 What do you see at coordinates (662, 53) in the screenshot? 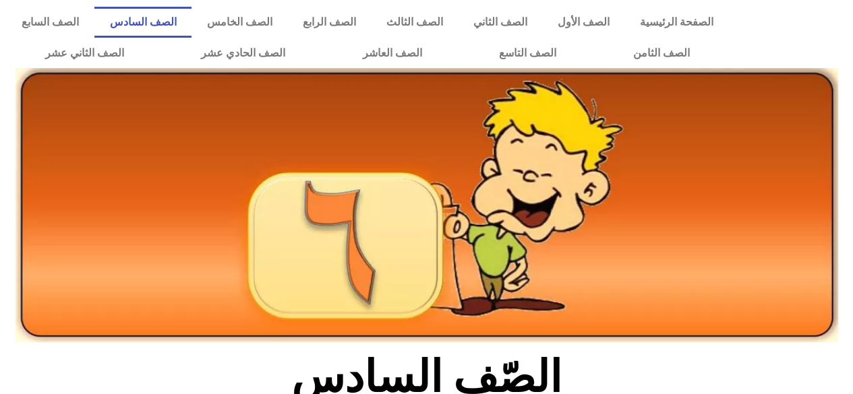
I see `a: الصف الثامن` at bounding box center [662, 53].